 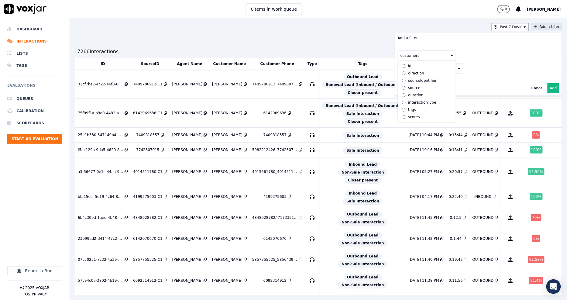 What do you see at coordinates (35, 111) in the screenshot?
I see `a: Calibration` at bounding box center [35, 111].